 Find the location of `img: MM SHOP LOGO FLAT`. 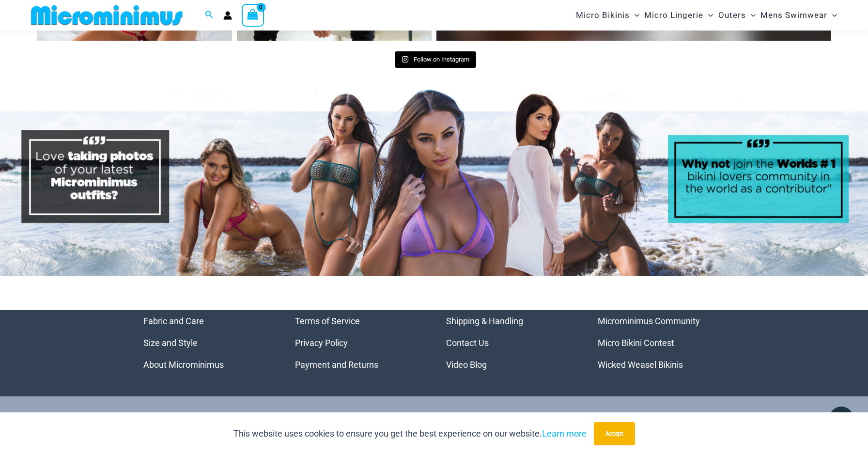

img: MM SHOP LOGO FLAT is located at coordinates (107, 15).